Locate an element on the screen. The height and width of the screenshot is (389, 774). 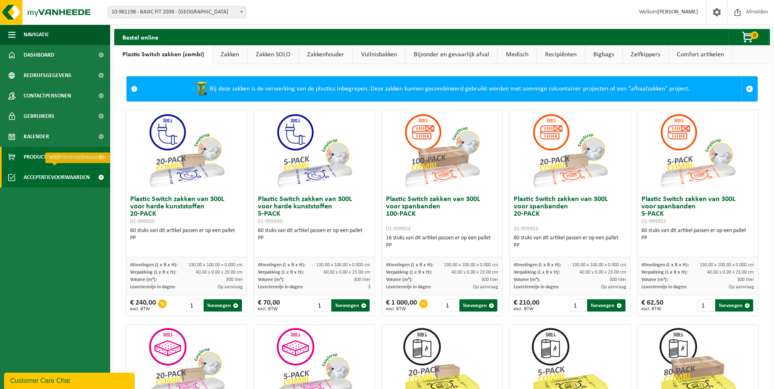
span: Kalender is located at coordinates (36, 137).